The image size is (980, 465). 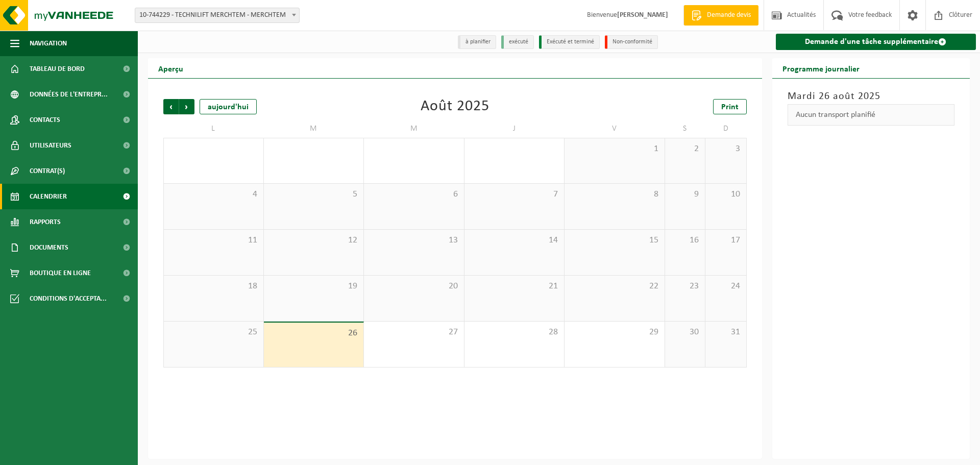 What do you see at coordinates (685, 149) in the screenshot?
I see `span: 2` at bounding box center [685, 149].